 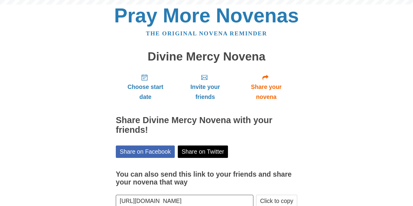 What do you see at coordinates (203, 152) in the screenshot?
I see `a: Share on Twitter` at bounding box center [203, 152].